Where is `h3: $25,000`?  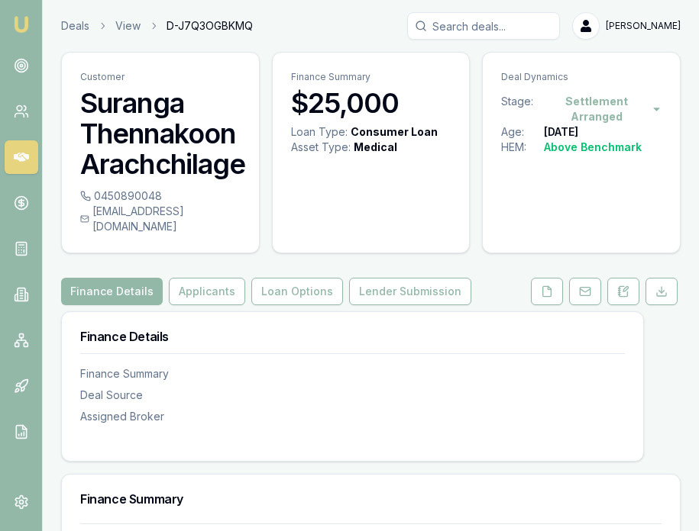
h3: $25,000 is located at coordinates (371, 103).